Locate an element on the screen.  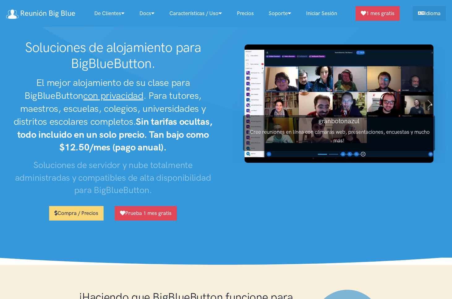
img: logo is located at coordinates (12, 14).